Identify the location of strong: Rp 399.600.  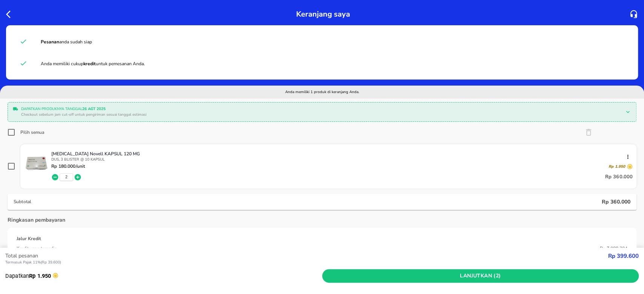
(623, 255).